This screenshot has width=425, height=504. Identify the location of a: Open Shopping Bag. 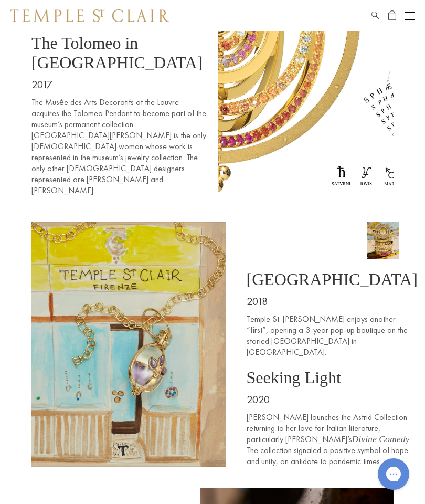
(392, 16).